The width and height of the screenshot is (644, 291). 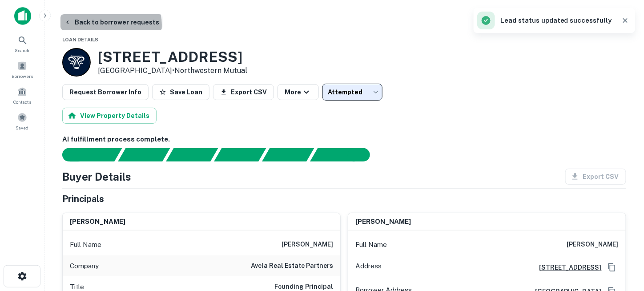 What do you see at coordinates (288, 155) in the screenshot?
I see `div: Principals found, still searching for contact information. This may take time...` at bounding box center [288, 155].